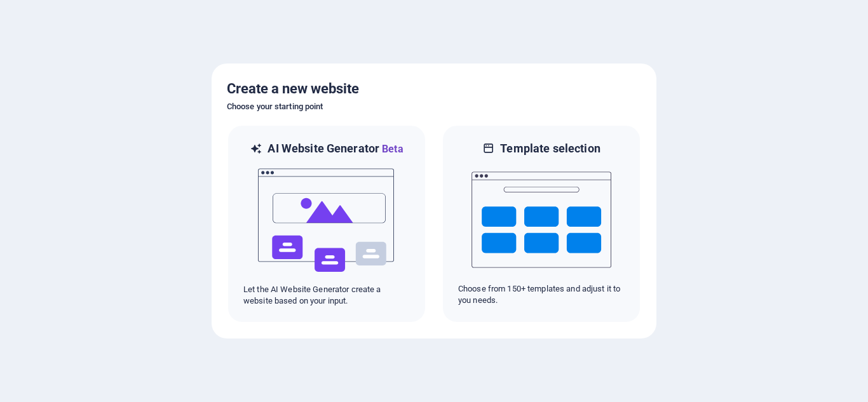 The height and width of the screenshot is (402, 868). I want to click on img: ai, so click(326, 220).